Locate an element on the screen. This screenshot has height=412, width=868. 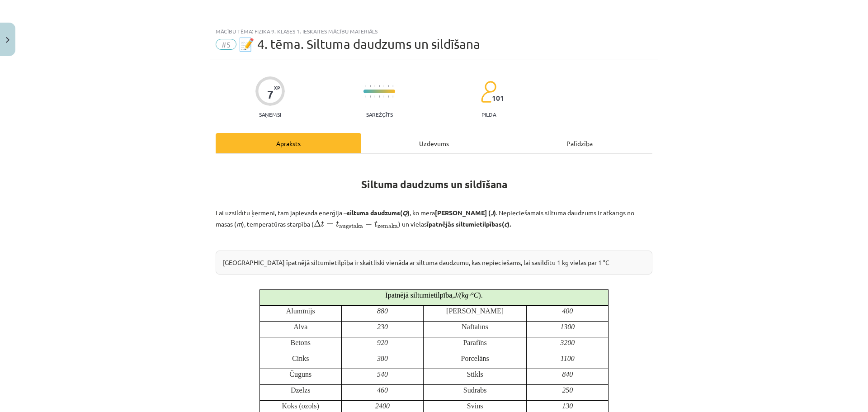
p: pilda is located at coordinates (489, 114).